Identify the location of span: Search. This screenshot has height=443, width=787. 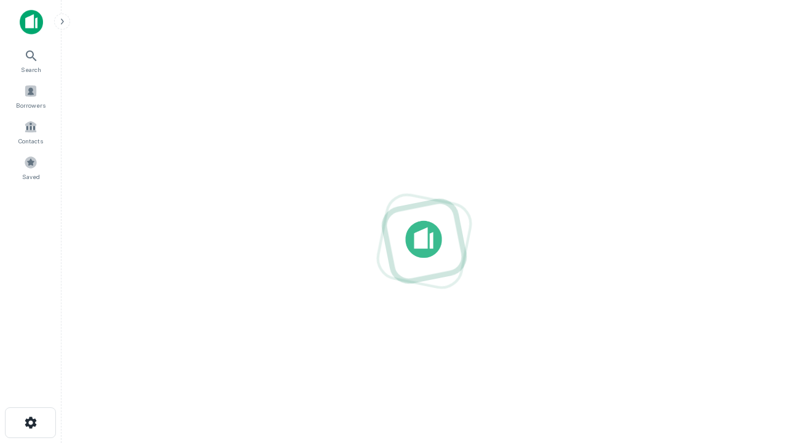
(31, 70).